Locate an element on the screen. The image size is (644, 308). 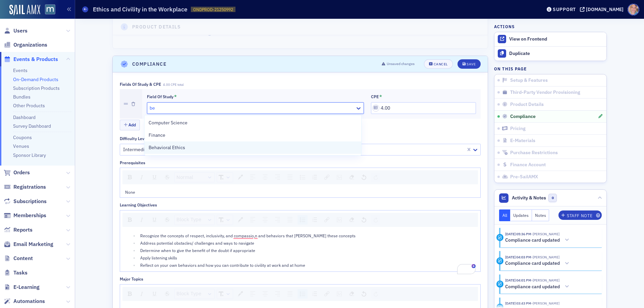
div: Image is located at coordinates (339, 294).